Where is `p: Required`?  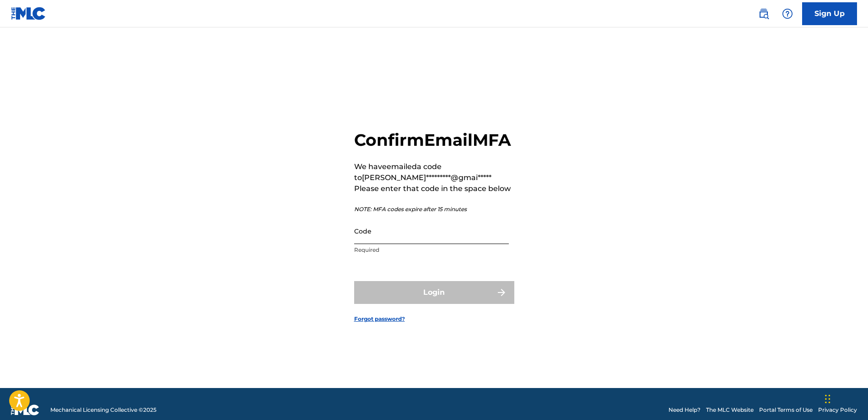 p: Required is located at coordinates (431, 250).